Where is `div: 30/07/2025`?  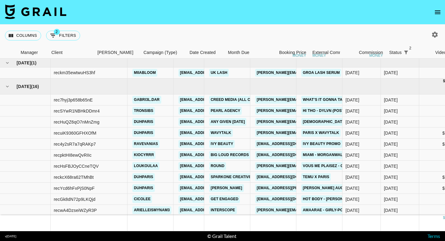
div: 30/07/2025 is located at coordinates (352, 188).